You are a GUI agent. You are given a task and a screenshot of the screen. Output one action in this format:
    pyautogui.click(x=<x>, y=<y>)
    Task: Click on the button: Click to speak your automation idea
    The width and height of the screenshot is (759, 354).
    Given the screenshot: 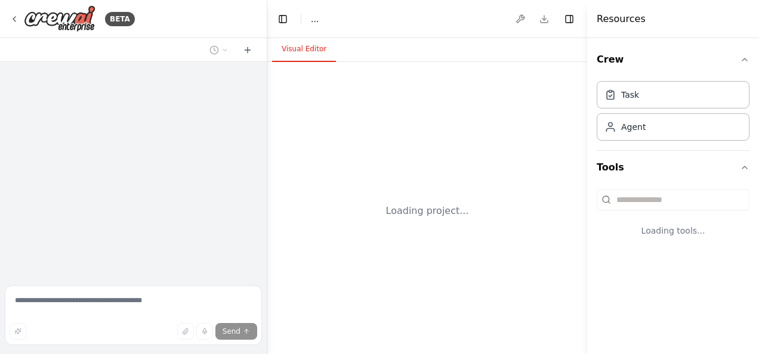 What is the action you would take?
    pyautogui.click(x=205, y=332)
    